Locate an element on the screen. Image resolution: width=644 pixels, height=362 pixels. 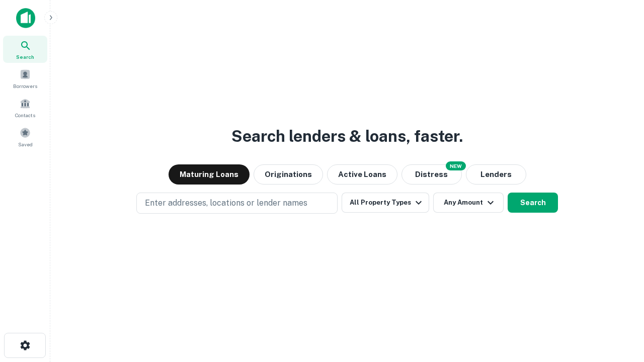
span: Search is located at coordinates (25, 56).